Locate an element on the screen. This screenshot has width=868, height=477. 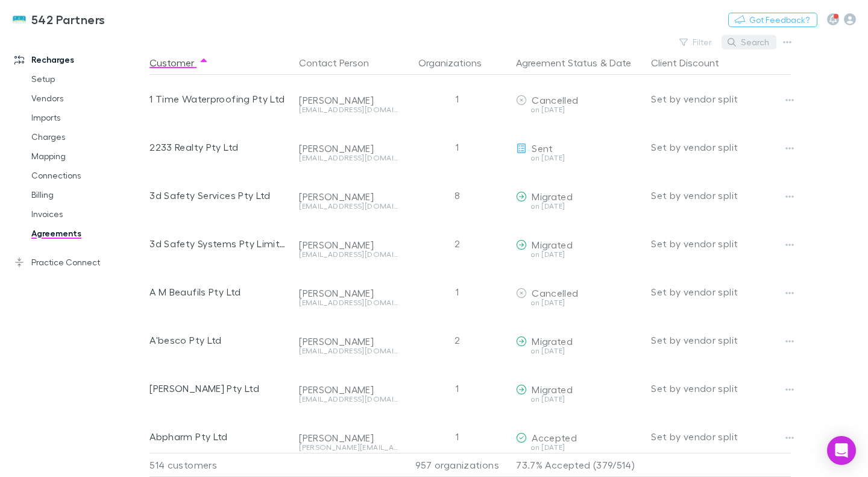
a: Recharges is located at coordinates (79, 60).